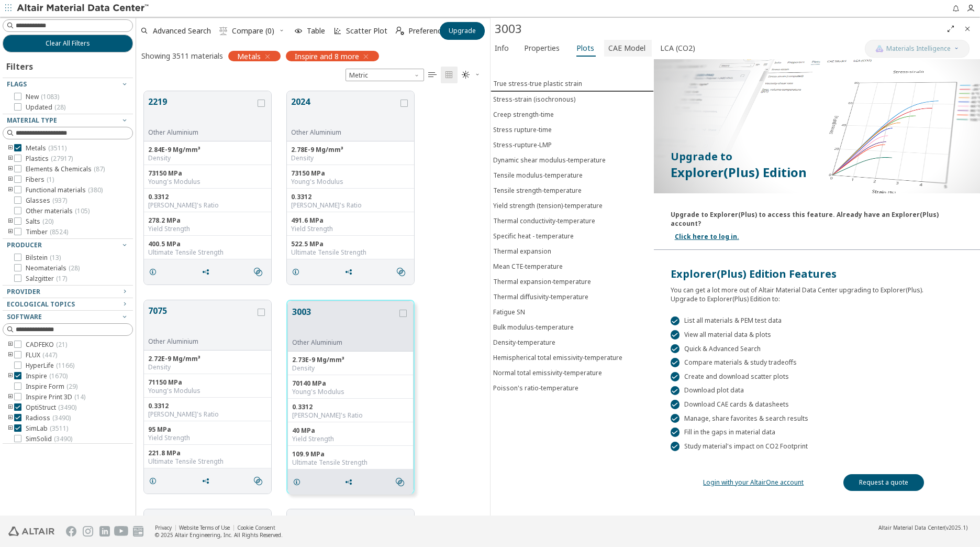 The height and width of the screenshot is (547, 980). Describe the element at coordinates (538, 175) in the screenshot. I see `div: Tensile modulus-temperature` at that location.